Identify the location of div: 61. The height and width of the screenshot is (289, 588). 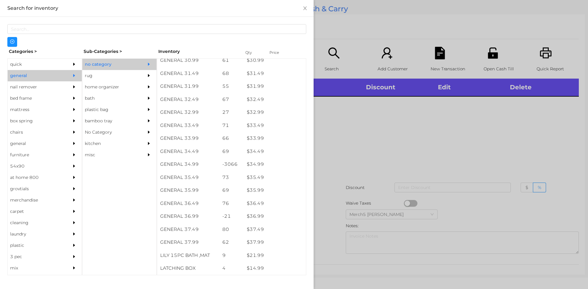
(232, 60).